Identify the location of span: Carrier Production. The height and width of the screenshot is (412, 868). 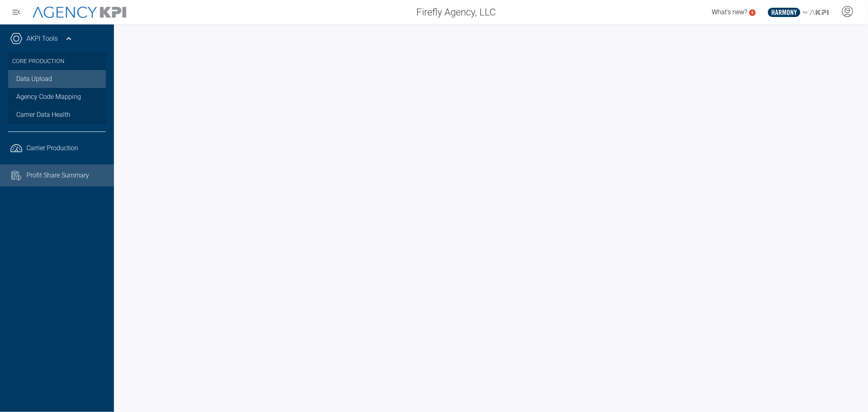
(52, 148).